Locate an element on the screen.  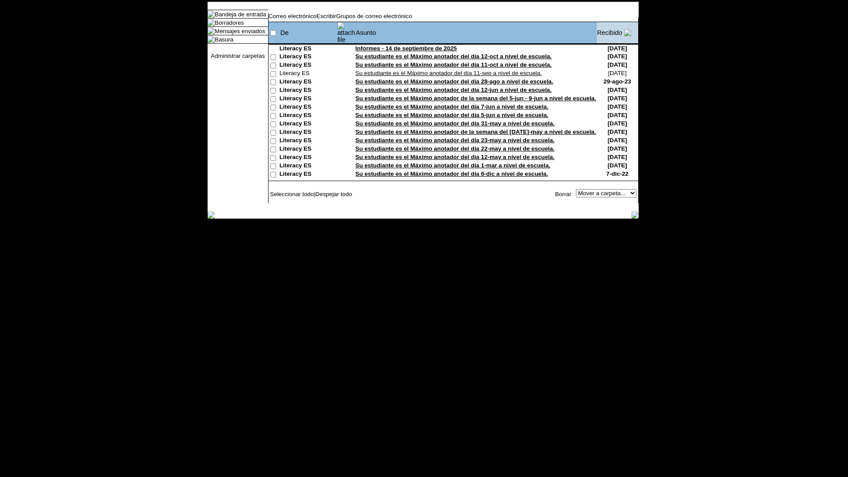
a: Correo electrónico is located at coordinates (292, 16).